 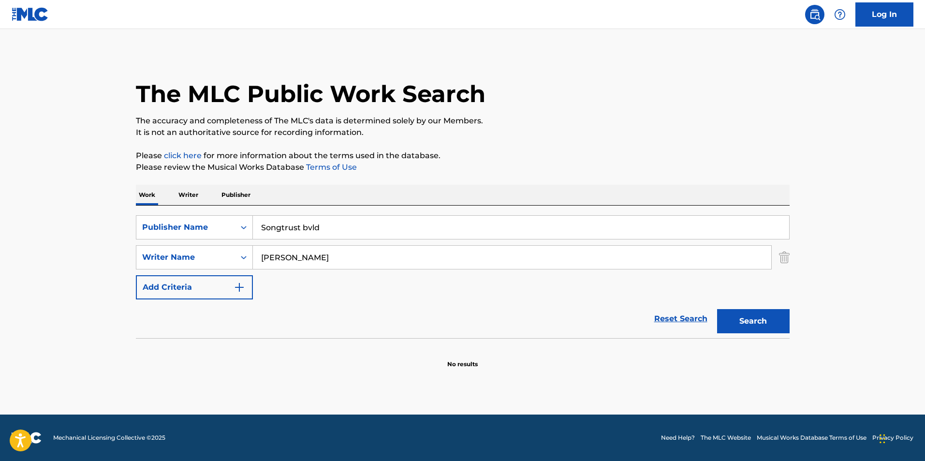 What do you see at coordinates (236, 195) in the screenshot?
I see `p: Publisher` at bounding box center [236, 195].